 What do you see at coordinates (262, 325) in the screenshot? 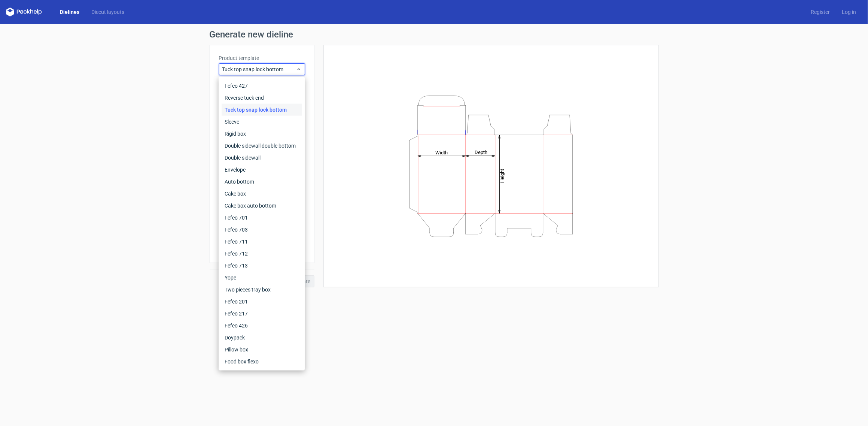
I see `div: Fefco 426` at bounding box center [262, 325].